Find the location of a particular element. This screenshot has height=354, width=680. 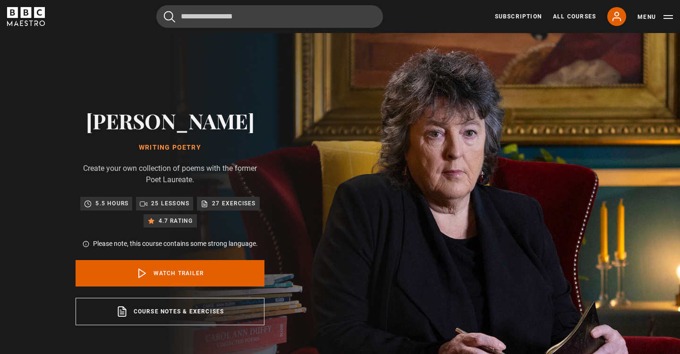

p: 4.7 rating is located at coordinates (176, 221).